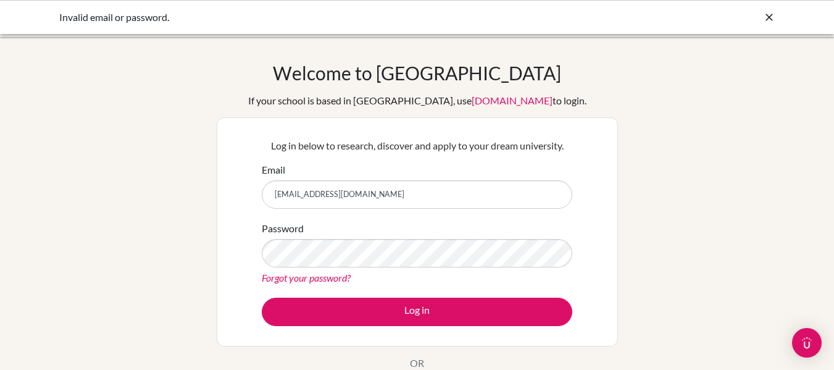  Describe the element at coordinates (417, 312) in the screenshot. I see `button: Log in` at that location.